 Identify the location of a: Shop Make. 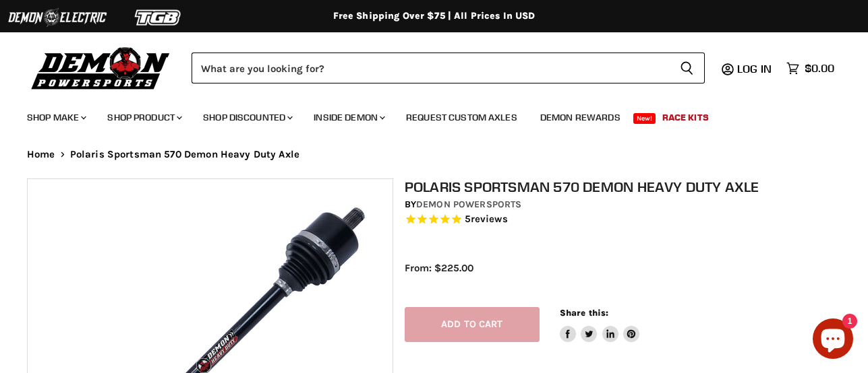
(56, 118).